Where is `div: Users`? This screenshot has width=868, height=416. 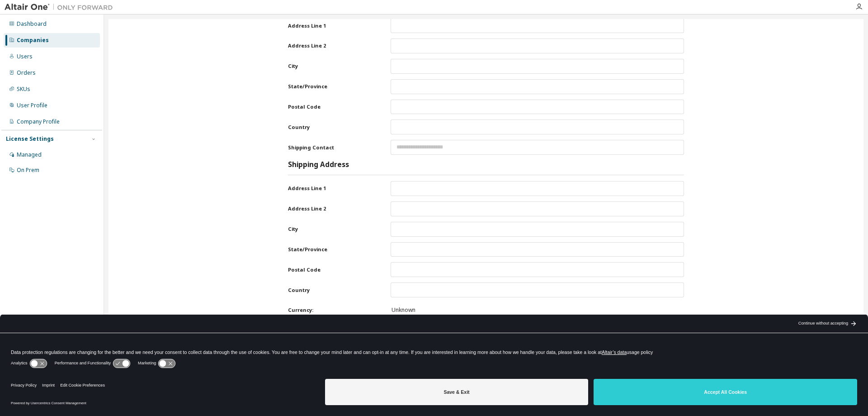
div: Users is located at coordinates (24, 57).